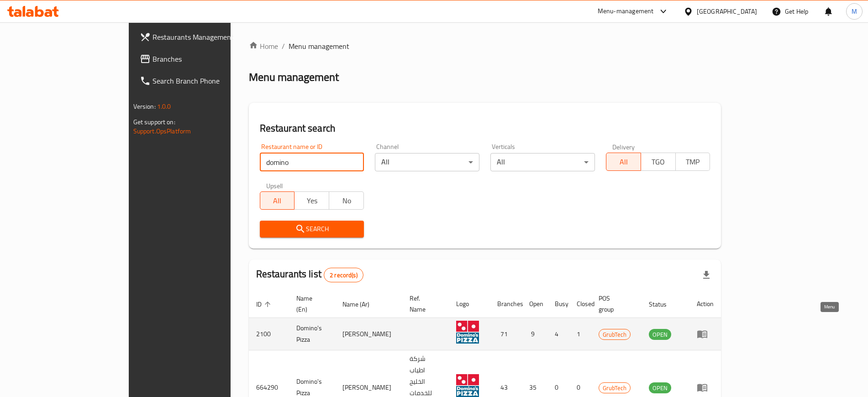 The image size is (868, 397). I want to click on span: Version:, so click(144, 106).